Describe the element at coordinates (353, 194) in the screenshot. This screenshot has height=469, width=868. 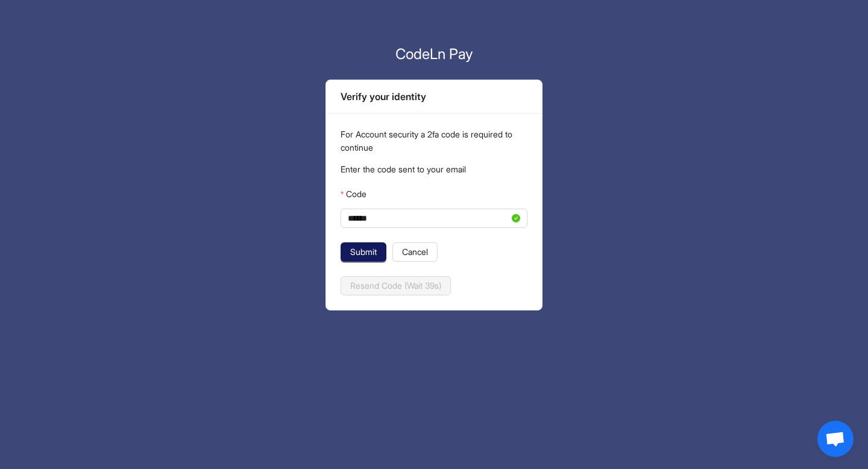
I see `label: Code` at that location.